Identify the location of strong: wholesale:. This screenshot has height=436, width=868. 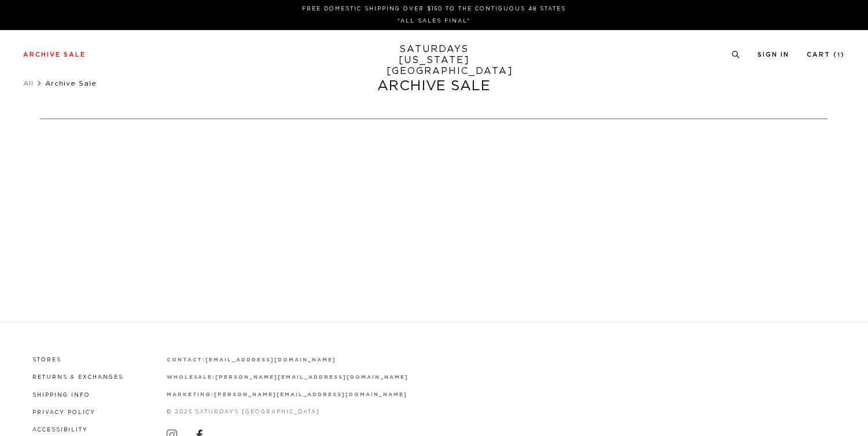
(191, 377).